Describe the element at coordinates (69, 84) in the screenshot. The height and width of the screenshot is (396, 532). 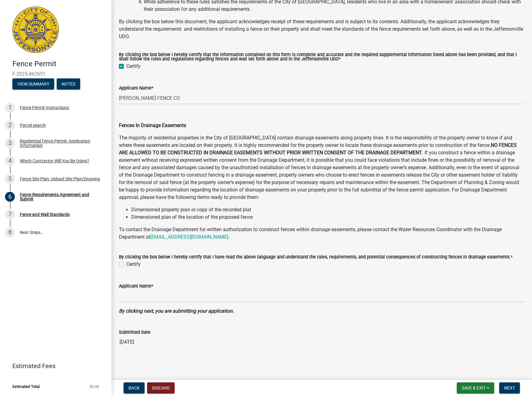
I see `button: Notes` at that location.